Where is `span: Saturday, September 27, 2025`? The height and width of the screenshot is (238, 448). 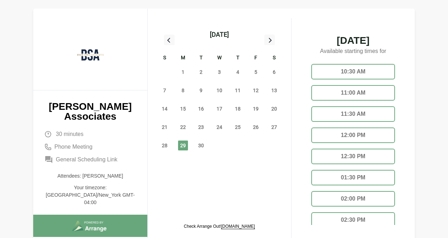
span: Saturday, September 27, 2025 is located at coordinates (274, 127).